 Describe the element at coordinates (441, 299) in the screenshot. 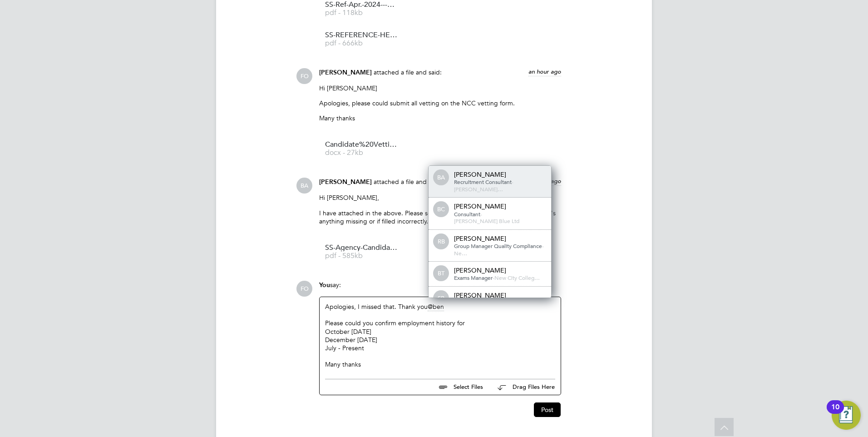

I see `span: SB` at that location.